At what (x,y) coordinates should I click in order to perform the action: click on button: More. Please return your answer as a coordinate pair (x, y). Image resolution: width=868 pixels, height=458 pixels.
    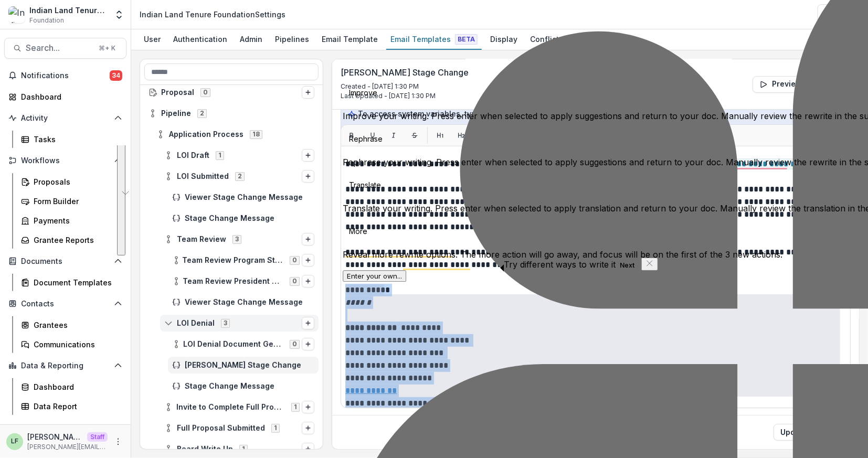
    Looking at the image, I should click on (118, 442).